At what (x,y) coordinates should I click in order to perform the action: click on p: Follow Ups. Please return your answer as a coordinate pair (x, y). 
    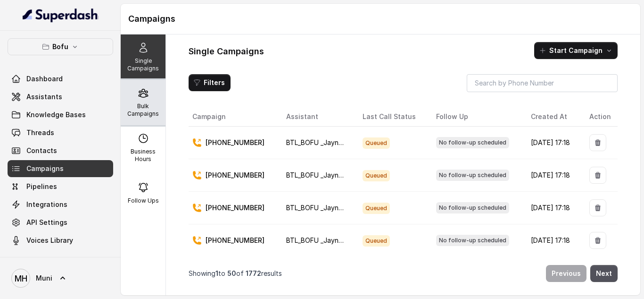
    Looking at the image, I should click on (143, 200).